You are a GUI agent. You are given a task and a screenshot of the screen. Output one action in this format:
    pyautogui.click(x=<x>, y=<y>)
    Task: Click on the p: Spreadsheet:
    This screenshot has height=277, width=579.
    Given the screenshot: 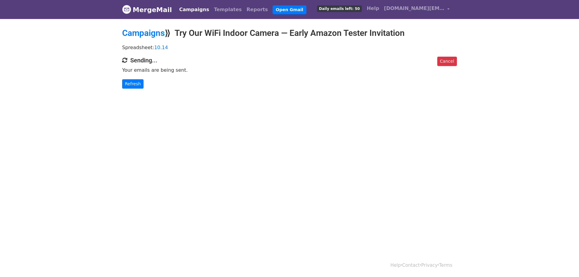 What is the action you would take?
    pyautogui.click(x=289, y=47)
    